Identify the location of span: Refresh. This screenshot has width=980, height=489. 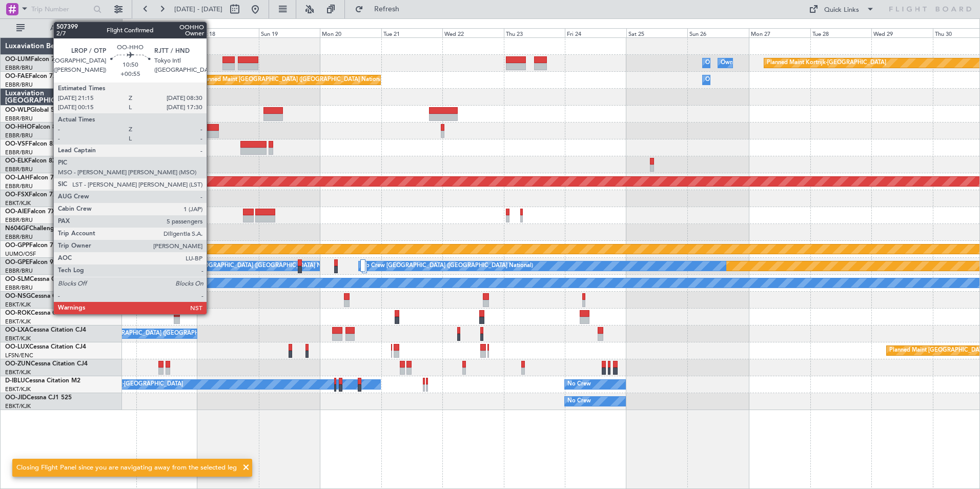
(387, 10).